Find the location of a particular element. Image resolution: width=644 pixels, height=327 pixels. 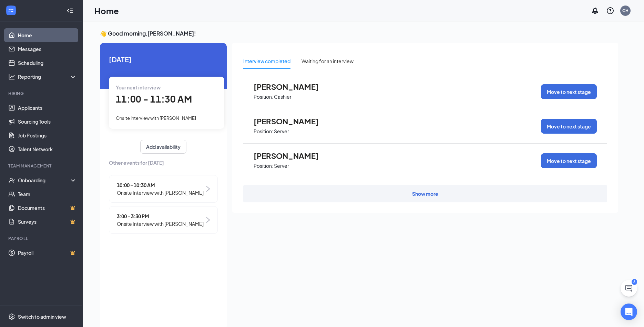

svg: Analysis is located at coordinates (11, 77).